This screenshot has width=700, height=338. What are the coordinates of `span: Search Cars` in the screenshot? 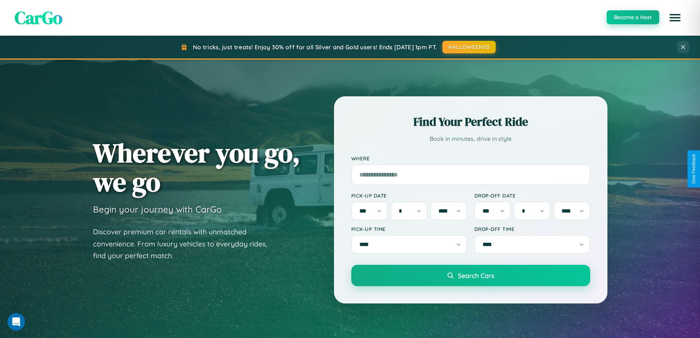 It's located at (476, 275).